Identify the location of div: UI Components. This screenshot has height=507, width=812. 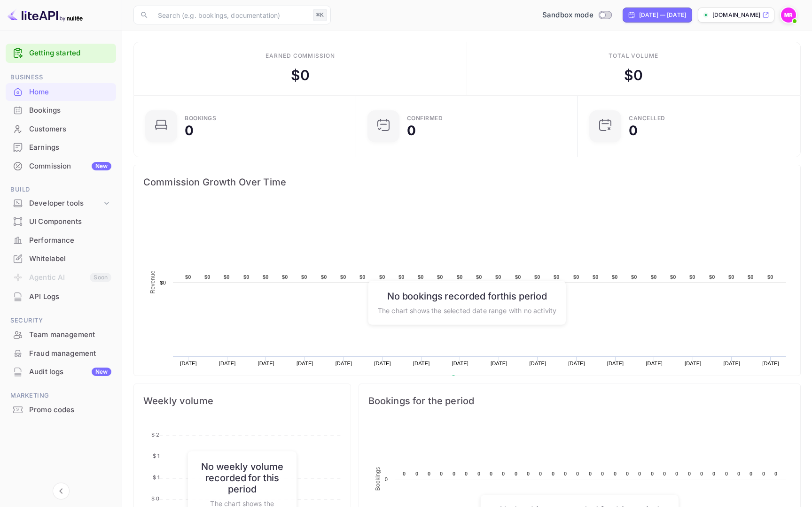
(60, 221).